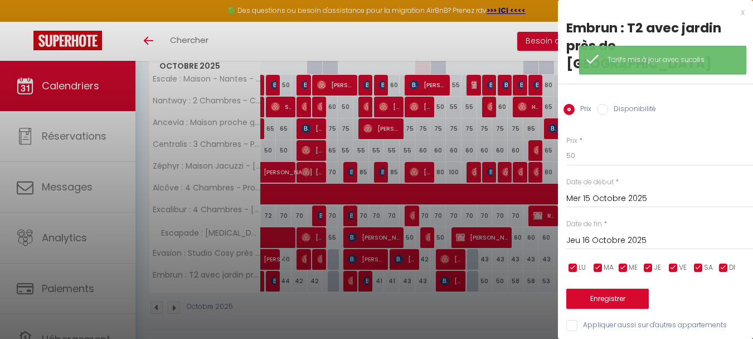  Describe the element at coordinates (732, 267) in the screenshot. I see `span: DI` at that location.